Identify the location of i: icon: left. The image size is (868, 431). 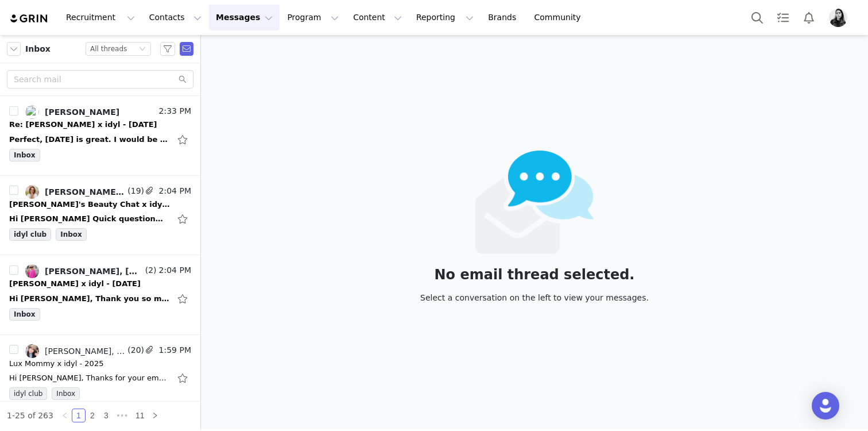
(65, 416).